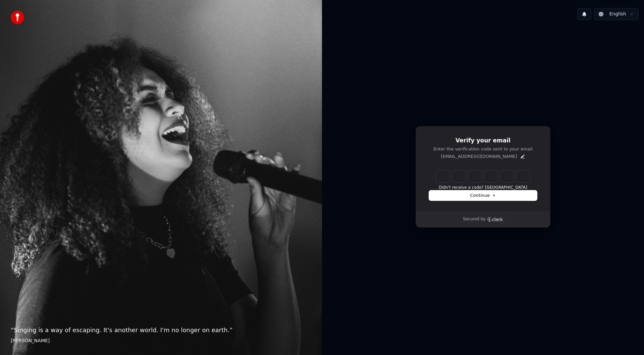 The height and width of the screenshot is (355, 644). I want to click on button: Edit, so click(523, 157).